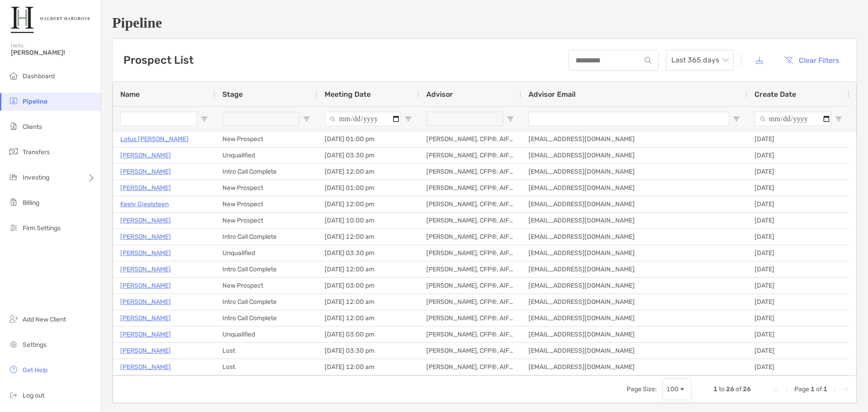 Image resolution: width=868 pixels, height=412 pixels. What do you see at coordinates (130, 94) in the screenshot?
I see `span: Name` at bounding box center [130, 94].